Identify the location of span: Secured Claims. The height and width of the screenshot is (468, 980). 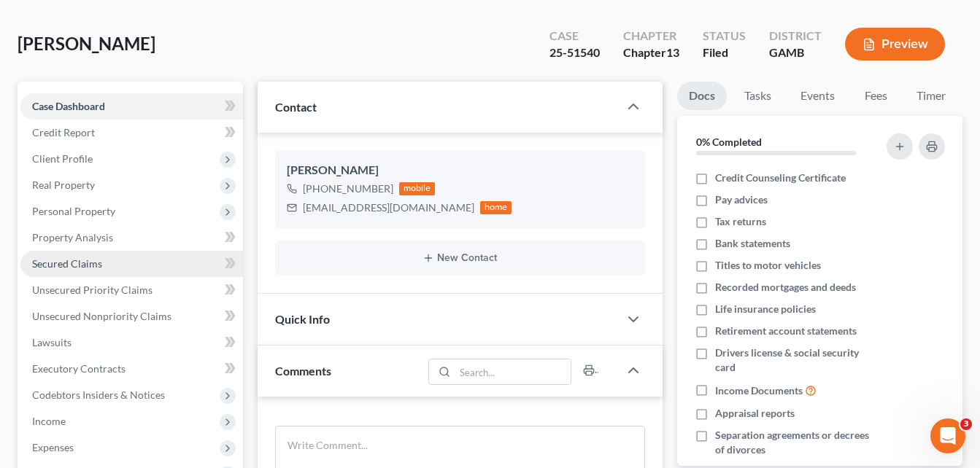
(67, 263).